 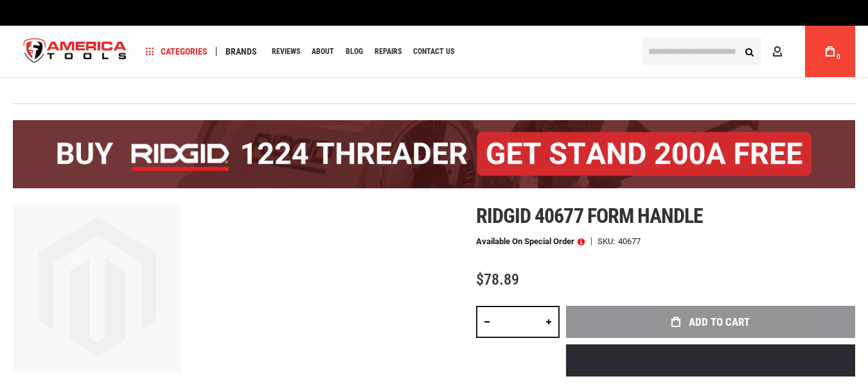 I want to click on span: Contact Us, so click(x=434, y=51).